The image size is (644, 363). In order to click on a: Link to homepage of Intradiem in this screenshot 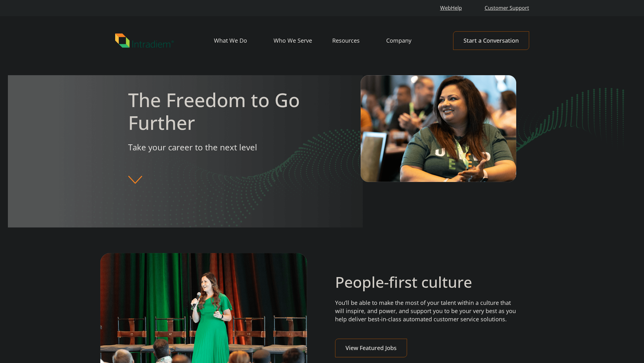, I will do `click(164, 41)`.